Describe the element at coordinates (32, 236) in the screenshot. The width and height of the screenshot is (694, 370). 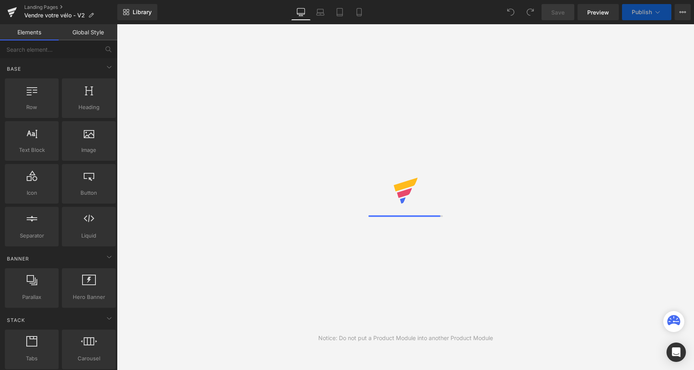
I see `span: Separator` at that location.